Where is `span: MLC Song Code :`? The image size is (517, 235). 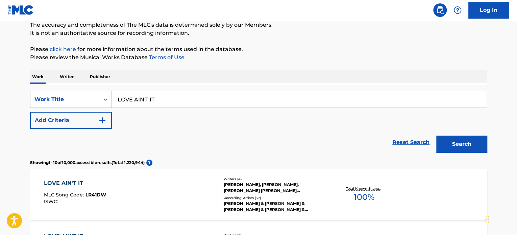
span: MLC Song Code : is located at coordinates (65, 195).